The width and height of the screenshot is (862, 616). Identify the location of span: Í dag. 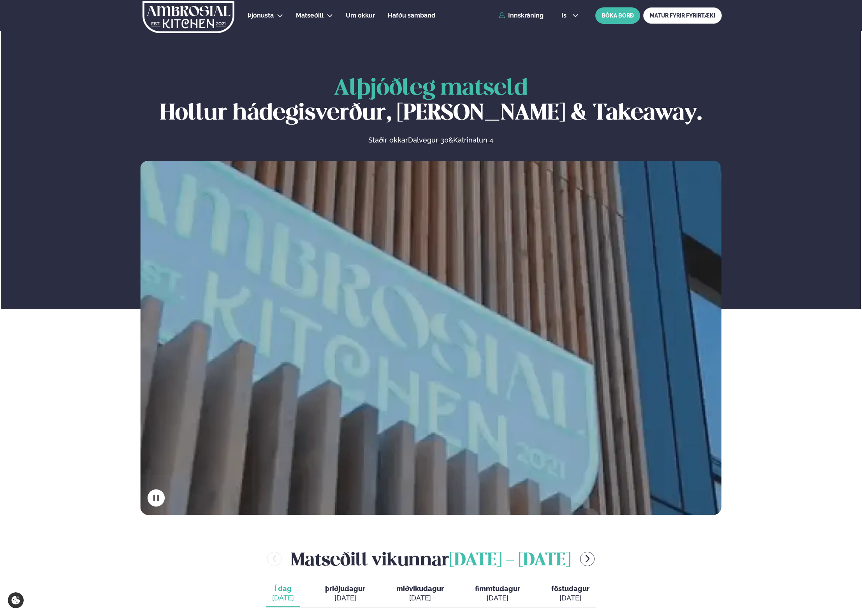
(283, 589).